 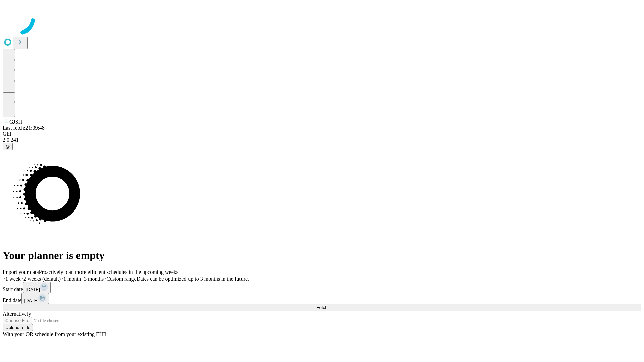 What do you see at coordinates (93, 279) in the screenshot?
I see `span: 3 months` at bounding box center [93, 279].